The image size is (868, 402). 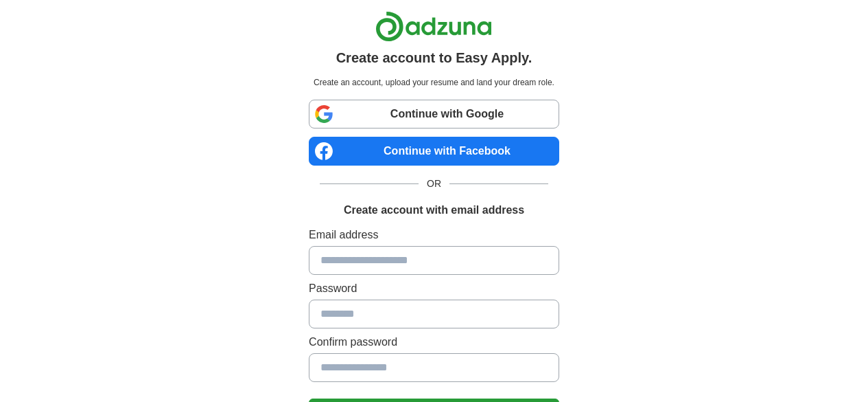 What do you see at coordinates (434, 288) in the screenshot?
I see `label: Password` at bounding box center [434, 288].